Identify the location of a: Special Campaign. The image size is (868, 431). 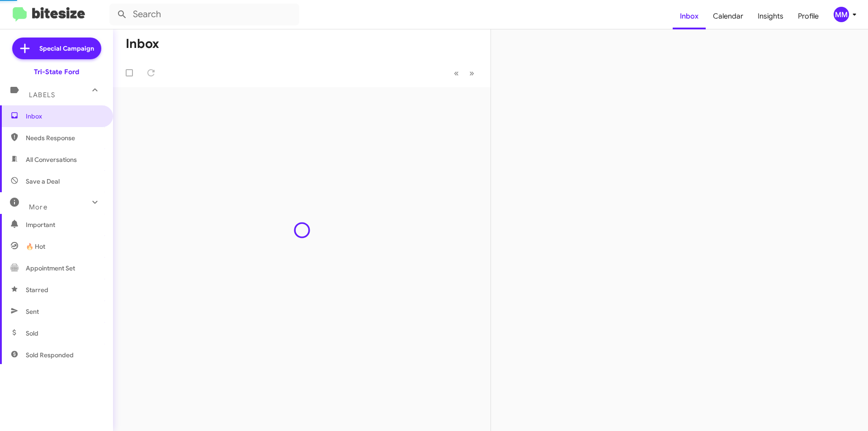
(56, 49).